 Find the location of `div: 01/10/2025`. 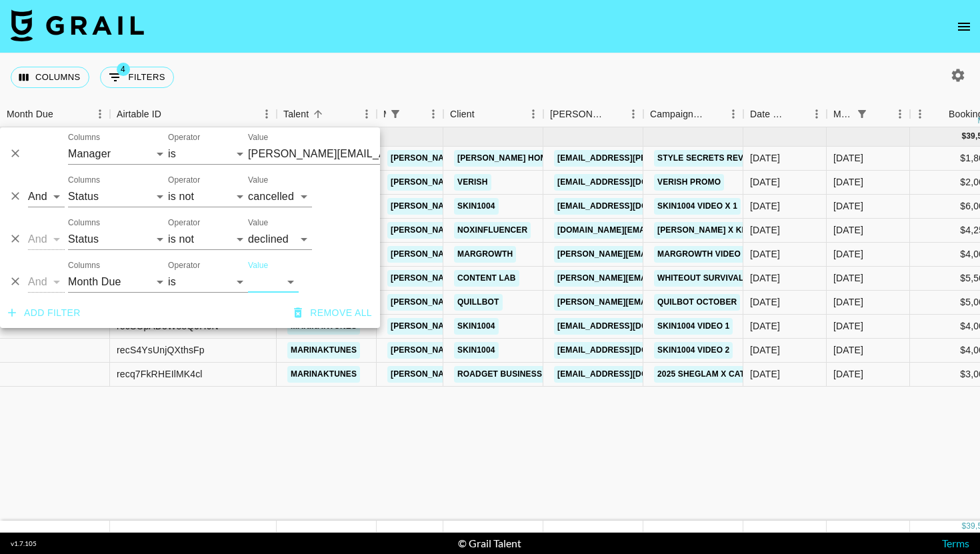

div: 01/10/2025 is located at coordinates (765, 302).